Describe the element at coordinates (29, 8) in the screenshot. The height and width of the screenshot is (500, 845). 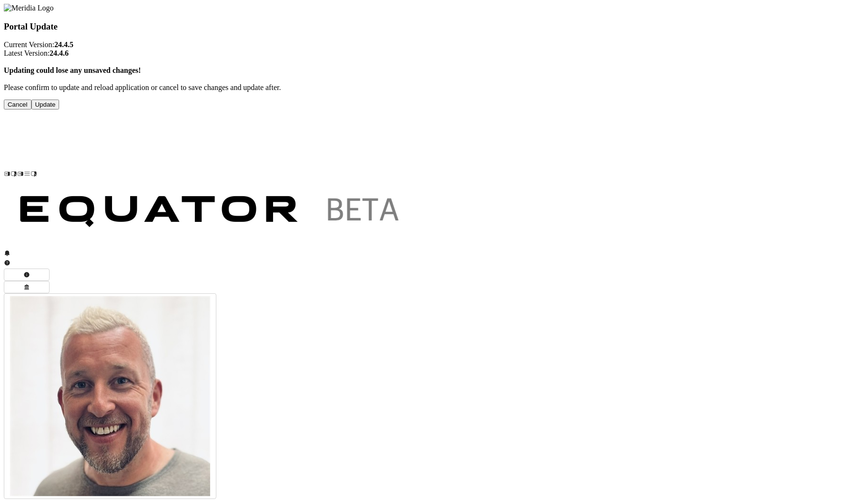
I see `img: Meridia Logo` at that location.